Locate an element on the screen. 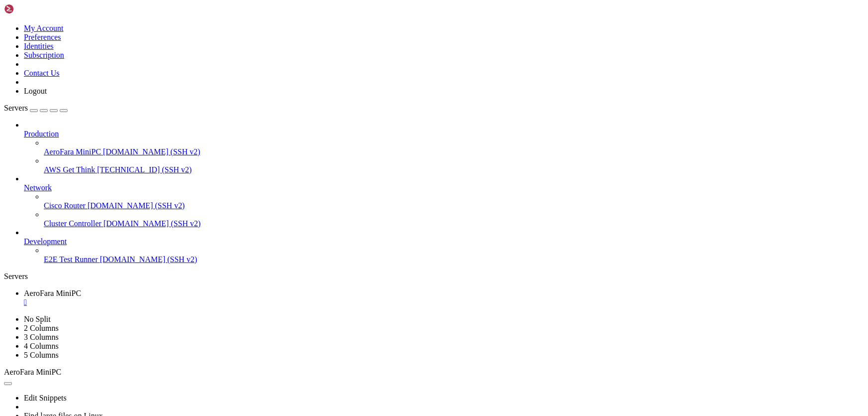  a: 3 Columns is located at coordinates (41, 336).